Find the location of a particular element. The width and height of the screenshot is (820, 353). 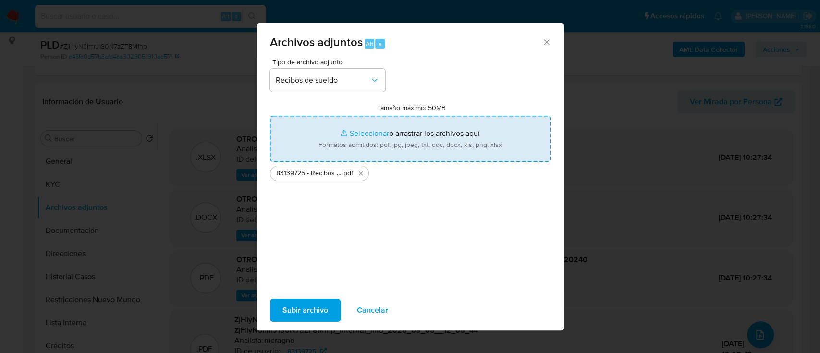

span: Recibos de sueldo is located at coordinates (323, 80).